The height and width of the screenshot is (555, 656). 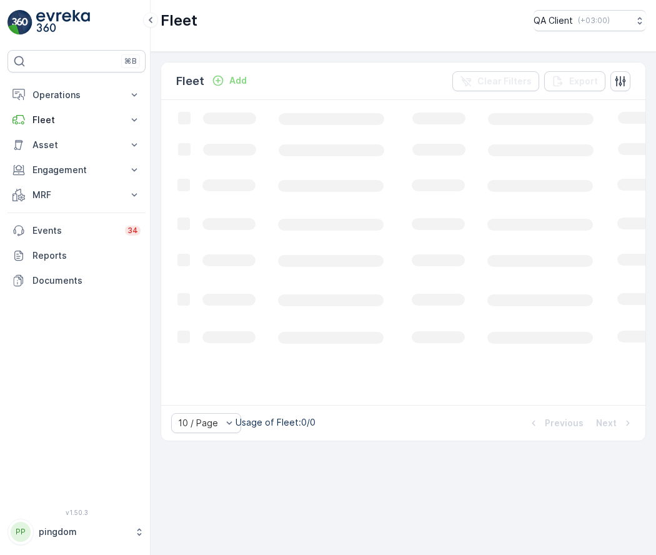 I want to click on p: Operations, so click(x=76, y=95).